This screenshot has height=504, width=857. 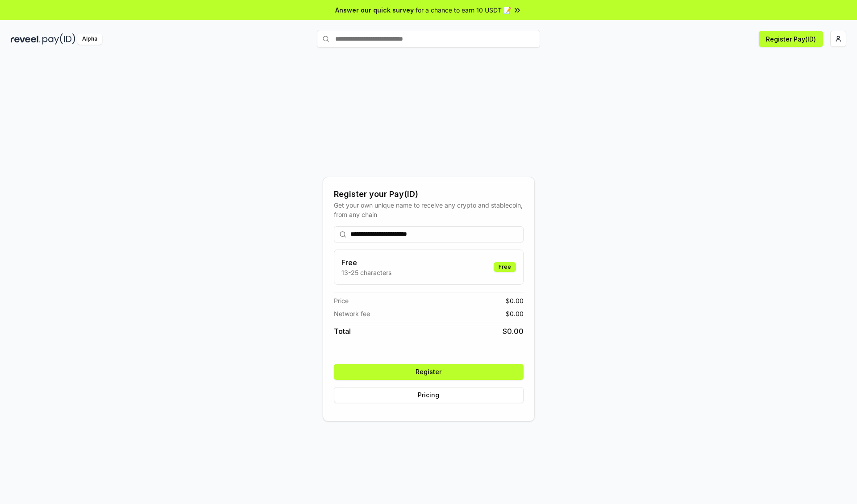 I want to click on span: Answer our quick survey, so click(x=374, y=10).